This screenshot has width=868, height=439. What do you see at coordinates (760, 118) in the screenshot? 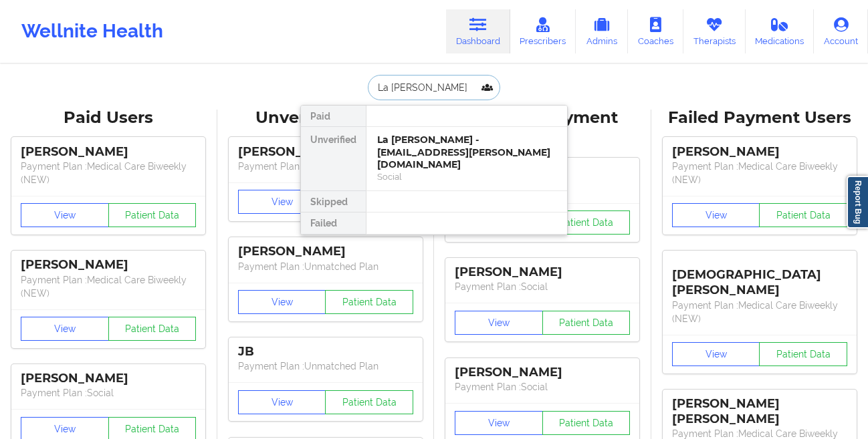
I see `div: Failed Payment Users` at bounding box center [760, 118].